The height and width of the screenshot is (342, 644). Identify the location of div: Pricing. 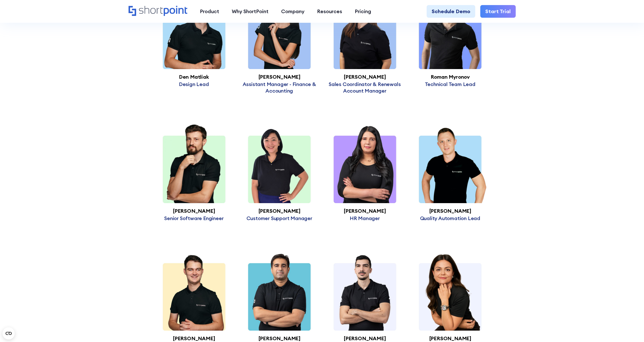
(363, 12).